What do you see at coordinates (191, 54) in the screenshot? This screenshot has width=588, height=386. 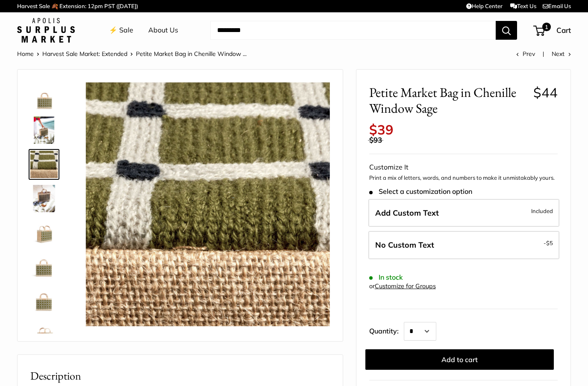 I see `span: Petite Market Bag in Chenille Window ...` at bounding box center [191, 54].